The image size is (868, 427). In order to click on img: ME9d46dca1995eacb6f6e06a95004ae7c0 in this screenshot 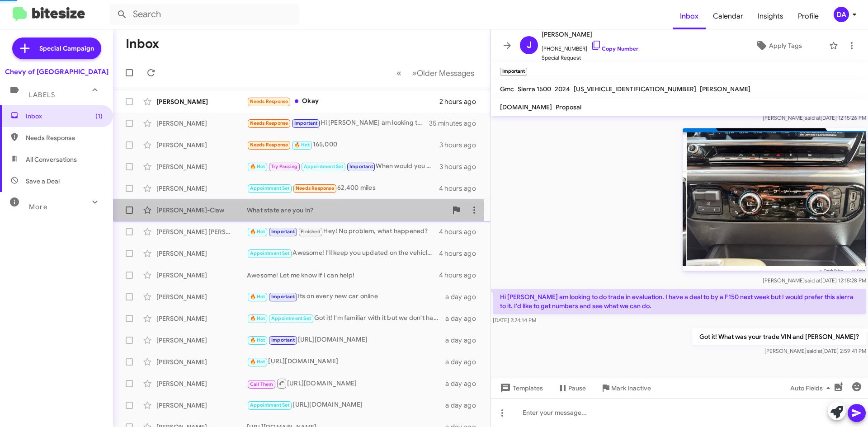, I will do `click(774, 200)`.